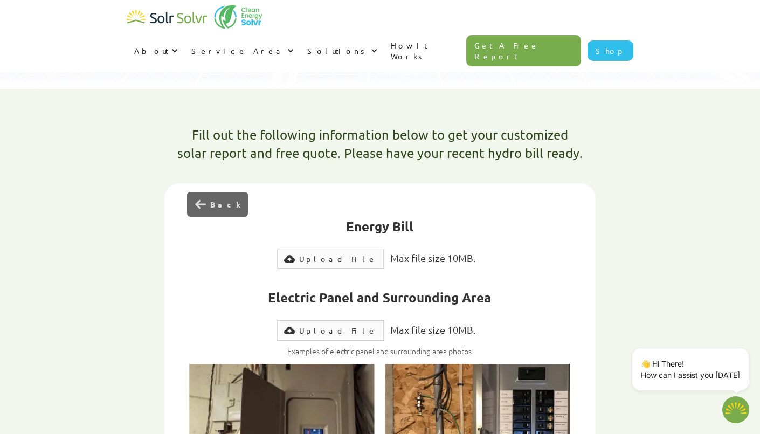  I want to click on h2: Energy Bill, so click(380, 227).